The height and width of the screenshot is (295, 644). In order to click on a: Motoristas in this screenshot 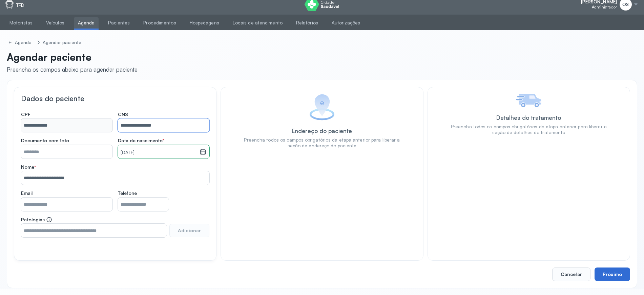, I will do `click(21, 23)`.